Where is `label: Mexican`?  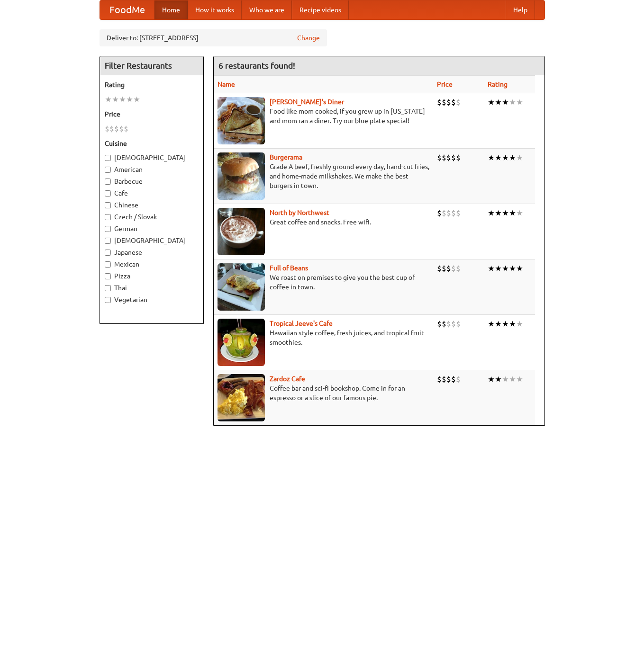 label: Mexican is located at coordinates (152, 264).